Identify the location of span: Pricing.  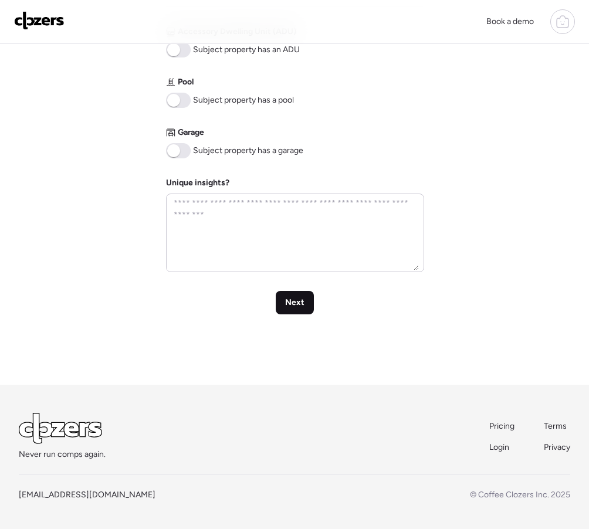
(501, 426).